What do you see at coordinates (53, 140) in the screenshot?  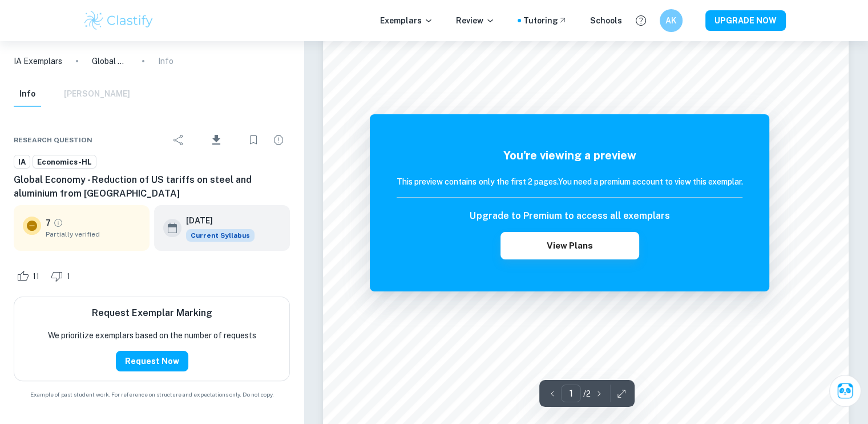 I see `span: Research question` at bounding box center [53, 140].